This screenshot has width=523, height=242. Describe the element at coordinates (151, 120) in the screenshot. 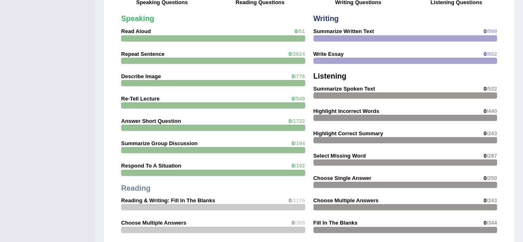

I see `strong: Answer Short Question` at that location.